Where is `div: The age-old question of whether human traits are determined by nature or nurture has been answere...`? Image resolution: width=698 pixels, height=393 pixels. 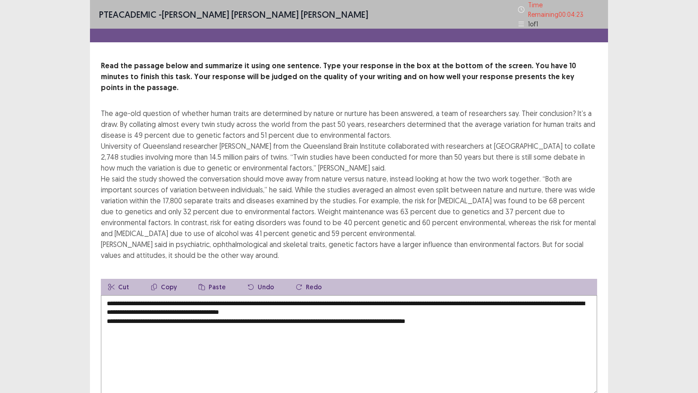 div: The age-old question of whether human traits are determined by nature or nurture has been answere... is located at coordinates (349, 184).